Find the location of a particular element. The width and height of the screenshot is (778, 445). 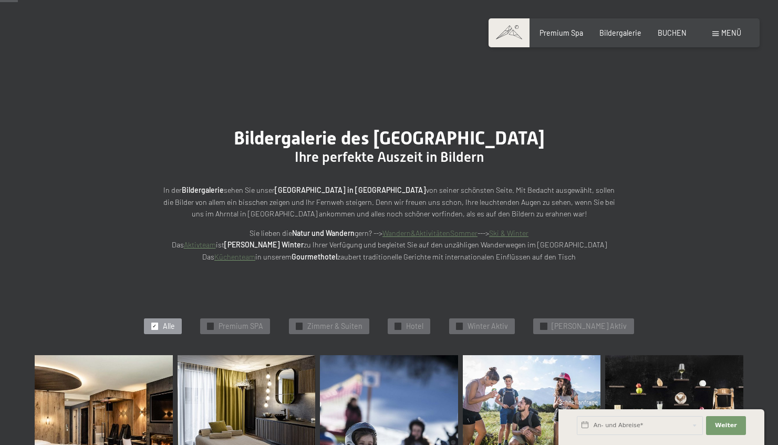

span: Alle is located at coordinates (169, 326).